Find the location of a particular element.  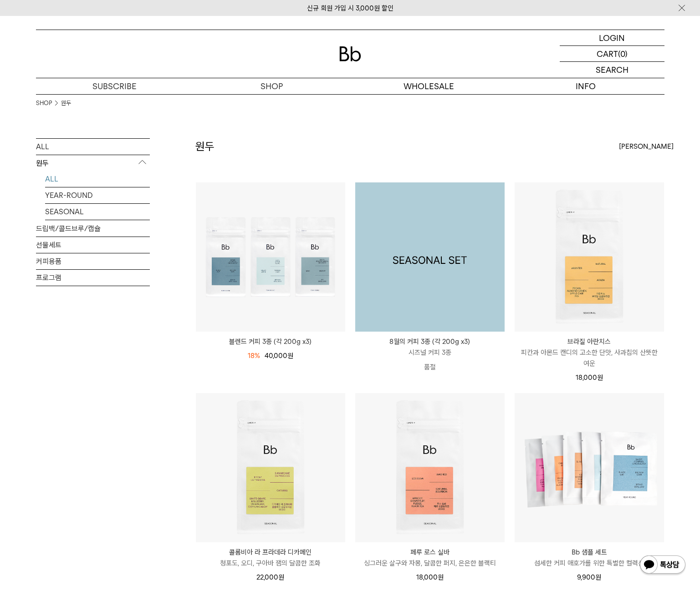

p: 품절 is located at coordinates (430, 367).